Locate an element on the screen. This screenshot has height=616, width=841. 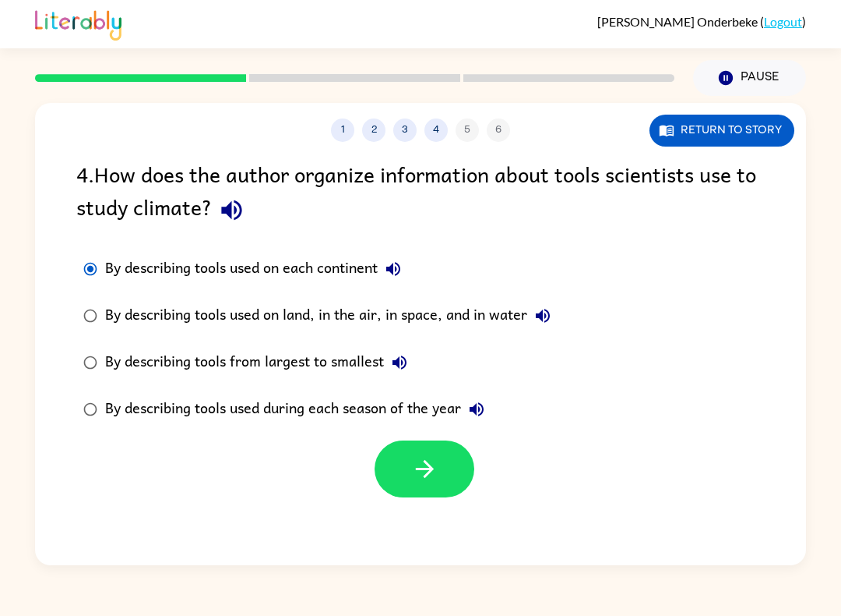
button: Return to story is located at coordinates (722, 131).